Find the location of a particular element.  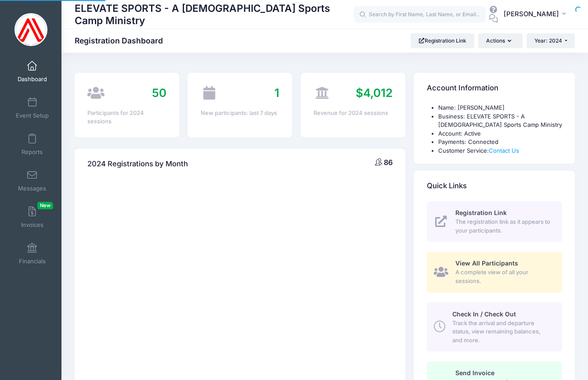

span: Check In / Check Out is located at coordinates (484, 314).